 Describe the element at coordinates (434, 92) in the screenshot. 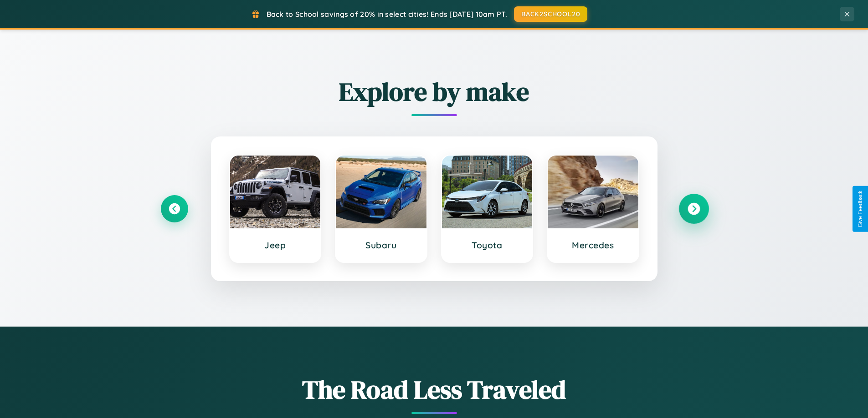

I see `h2: Explore by make` at that location.